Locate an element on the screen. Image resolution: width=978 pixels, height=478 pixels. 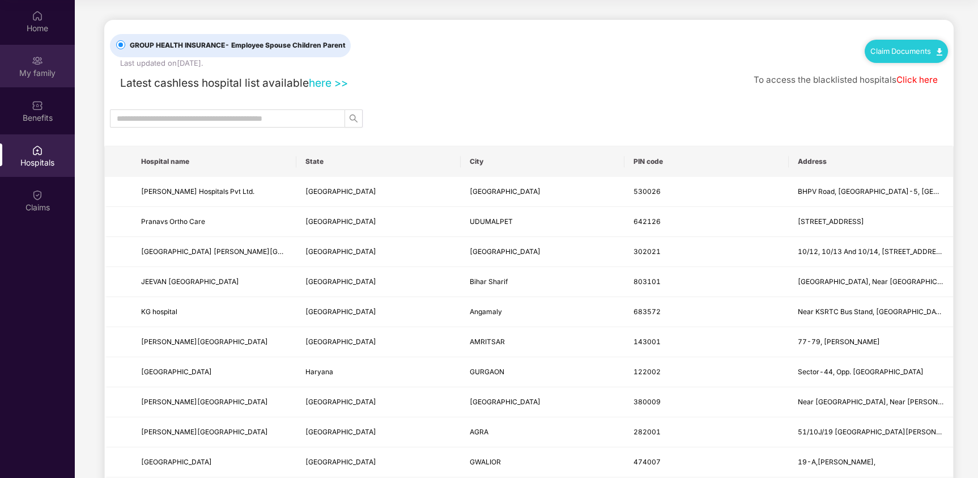
button: search is located at coordinates (353, 118).